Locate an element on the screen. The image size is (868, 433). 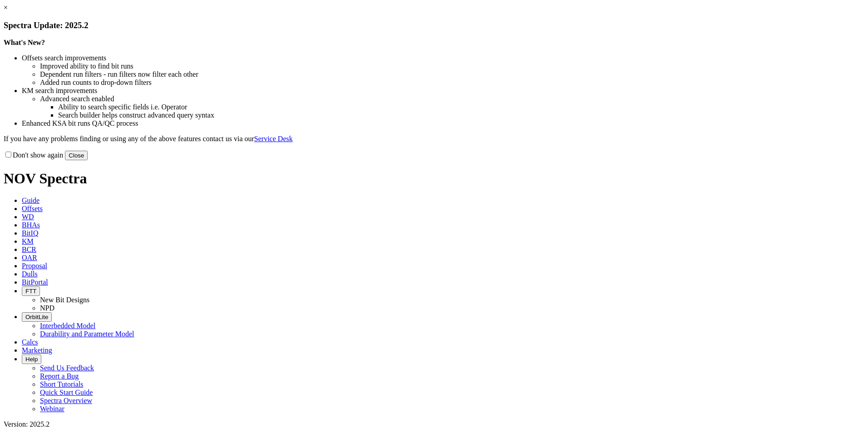
span: BCR is located at coordinates (29, 249).